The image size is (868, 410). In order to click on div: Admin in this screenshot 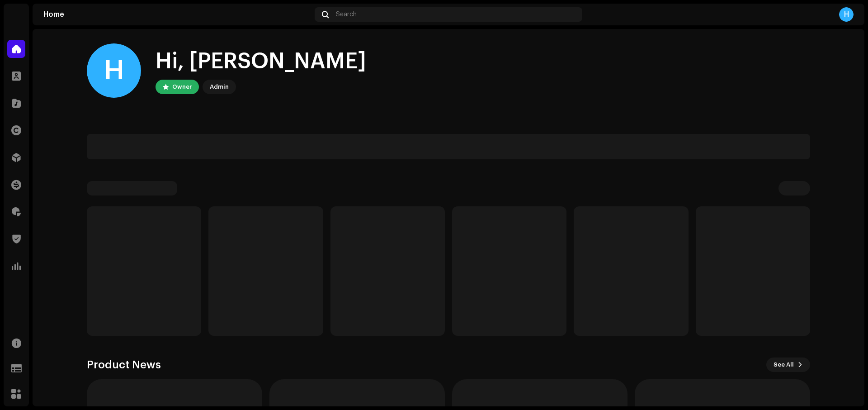, I will do `click(219, 87)`.